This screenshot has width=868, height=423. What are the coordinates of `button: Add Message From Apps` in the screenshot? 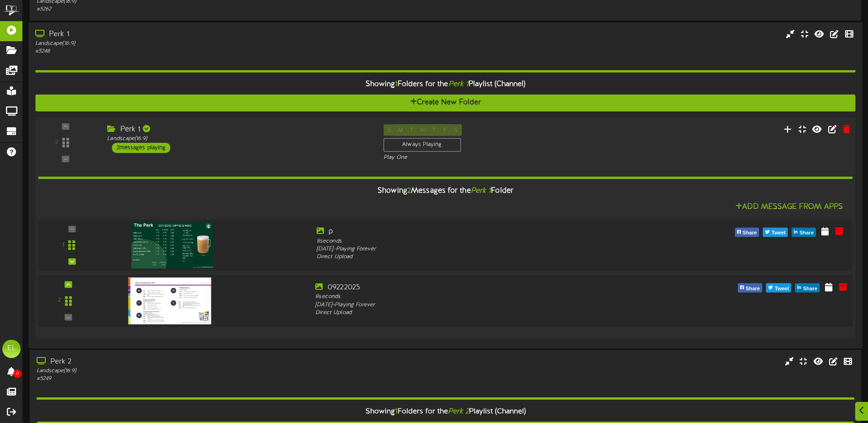 It's located at (789, 206).